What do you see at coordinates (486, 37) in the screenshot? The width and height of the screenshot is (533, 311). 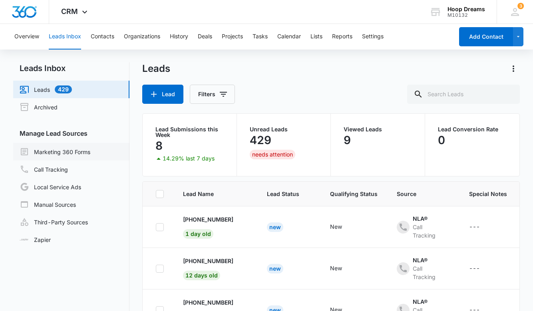 I see `button: Add Contact` at bounding box center [486, 37].